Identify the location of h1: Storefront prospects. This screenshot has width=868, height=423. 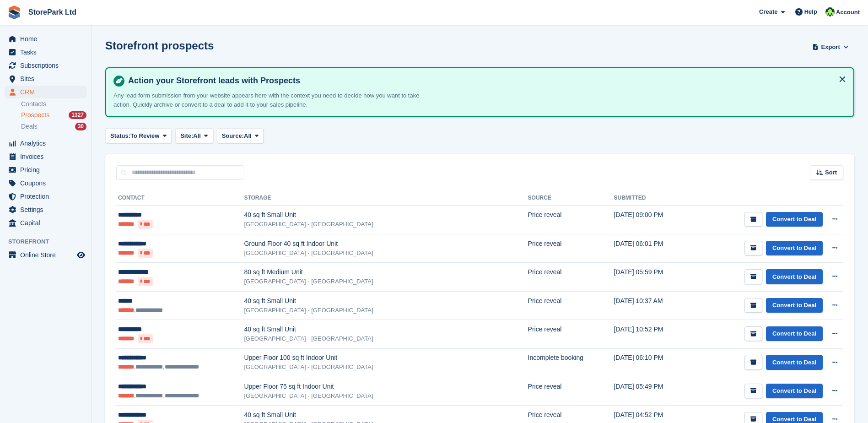
(159, 46).